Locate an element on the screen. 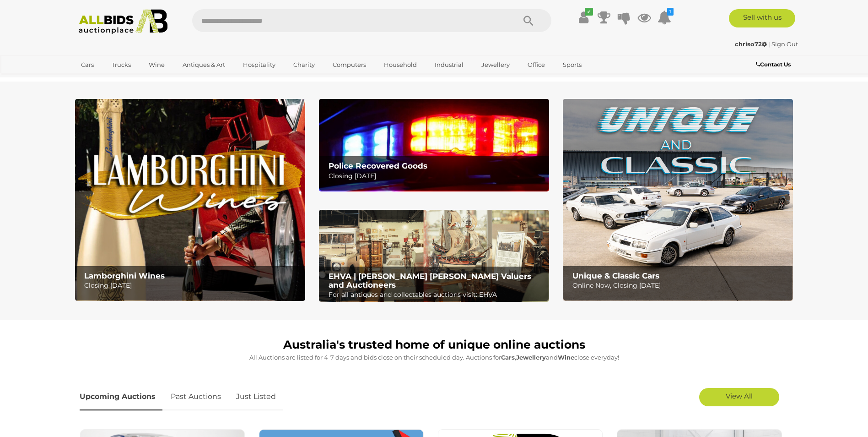 Image resolution: width=868 pixels, height=437 pixels. a: Antiques & Art is located at coordinates (204, 65).